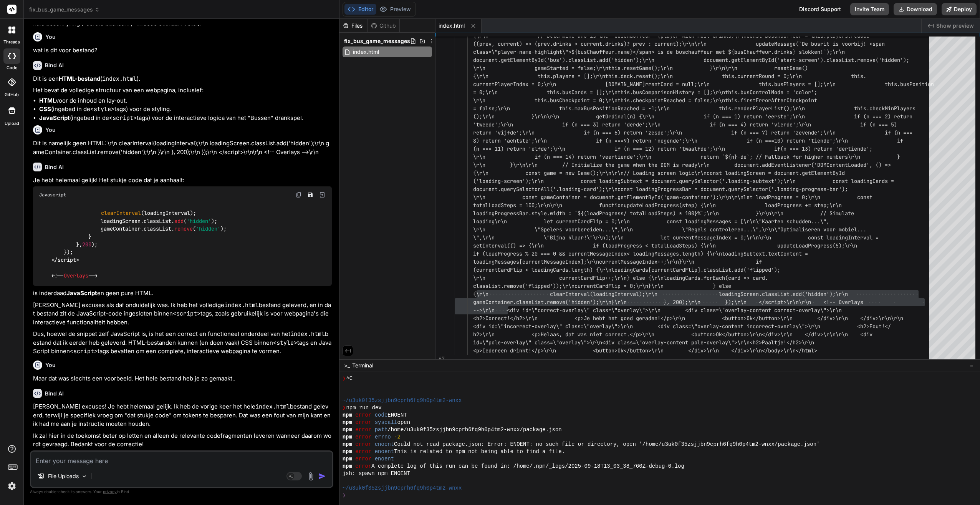  I want to click on span: totalLoadSteps = 100;\r\n\r\n function, so click(548, 205).